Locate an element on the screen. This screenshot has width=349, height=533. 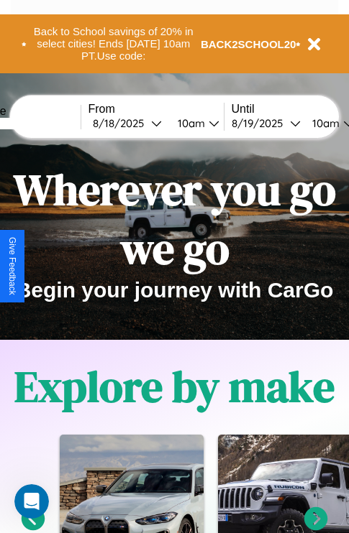
div: 8 / 18 / 2025 is located at coordinates (122, 123).